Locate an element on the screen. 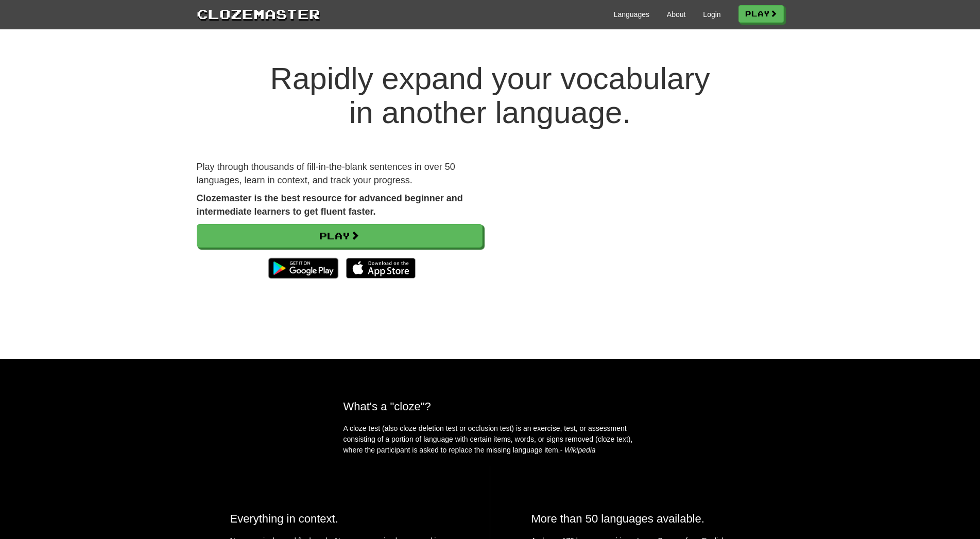 This screenshot has width=980, height=539. p: Play through thousands of fill-in-the-blank sentences in over 50 languages, learn in context, and... is located at coordinates (340, 174).